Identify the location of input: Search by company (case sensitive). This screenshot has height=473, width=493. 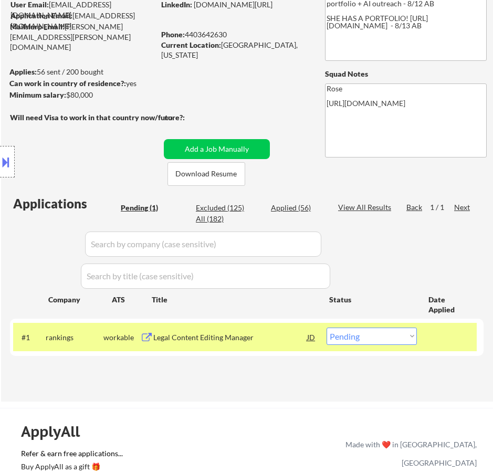
(203, 244).